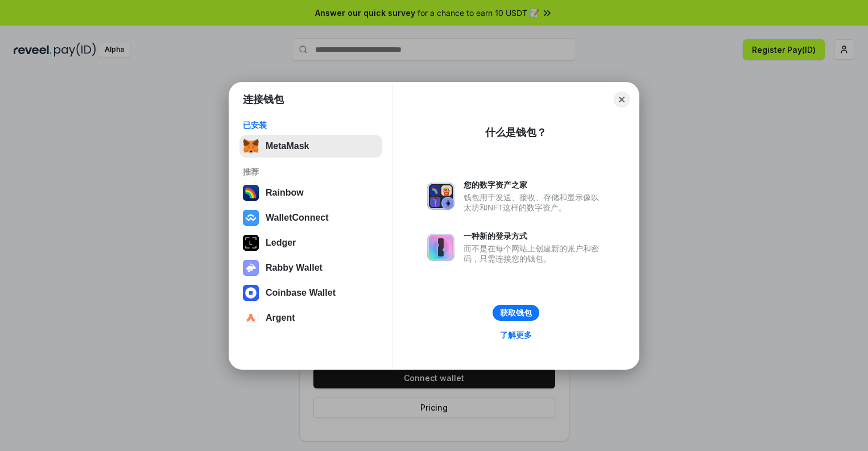  What do you see at coordinates (264, 100) in the screenshot?
I see `h1: 连接钱包` at bounding box center [264, 100].